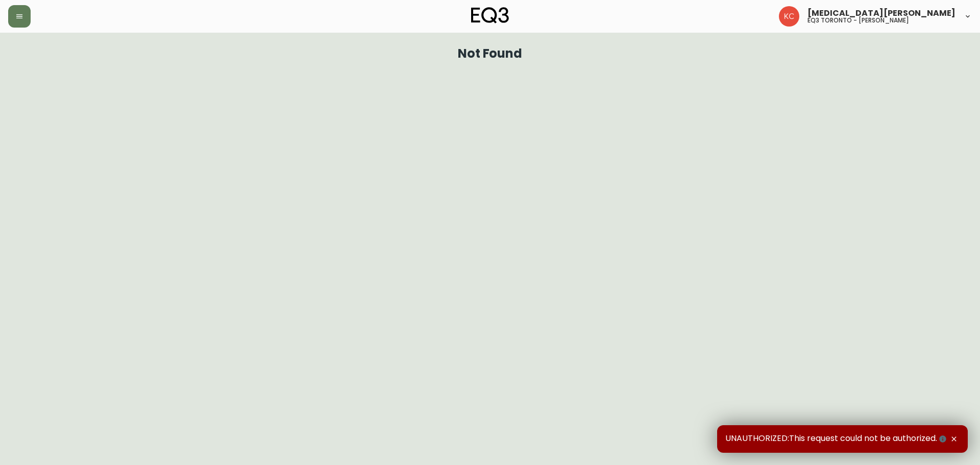  I want to click on img: 6487344ffbf0e7f3b216948508909409, so click(789, 17).